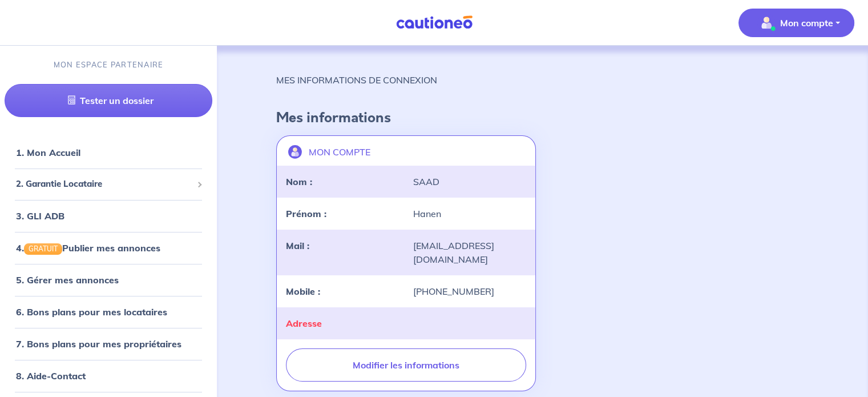 Image resolution: width=868 pixels, height=397 pixels. Describe the element at coordinates (435, 22) in the screenshot. I see `img: Cautioneo` at that location.